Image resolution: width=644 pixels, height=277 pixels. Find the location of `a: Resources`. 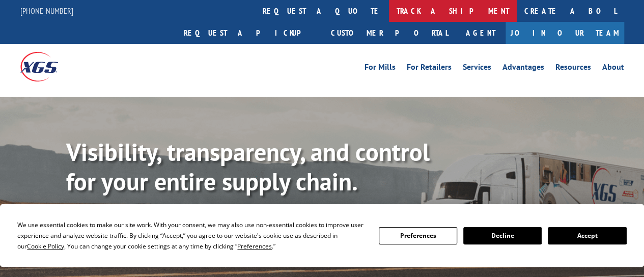

a: Resources is located at coordinates (574, 69).